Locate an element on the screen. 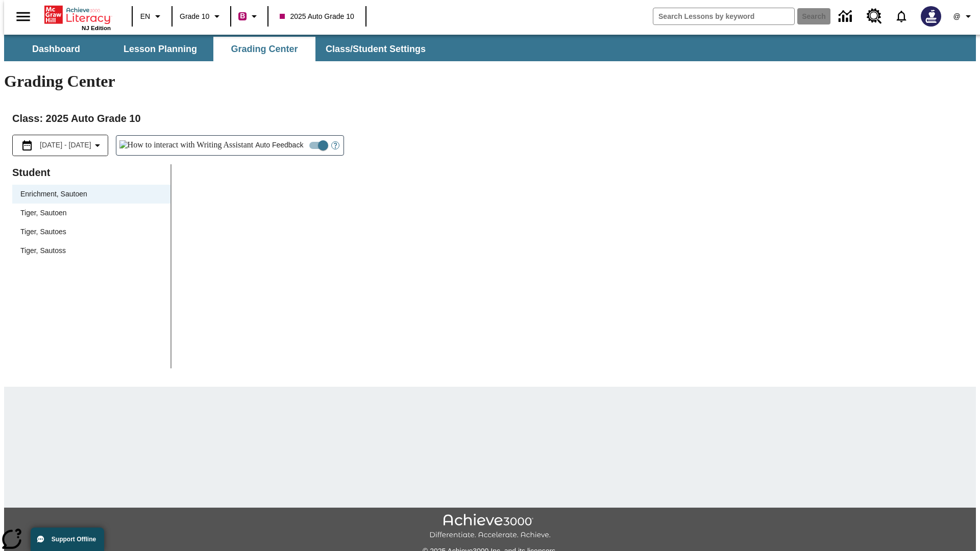 The height and width of the screenshot is (551, 980). span: NJ Edition is located at coordinates (96, 28).